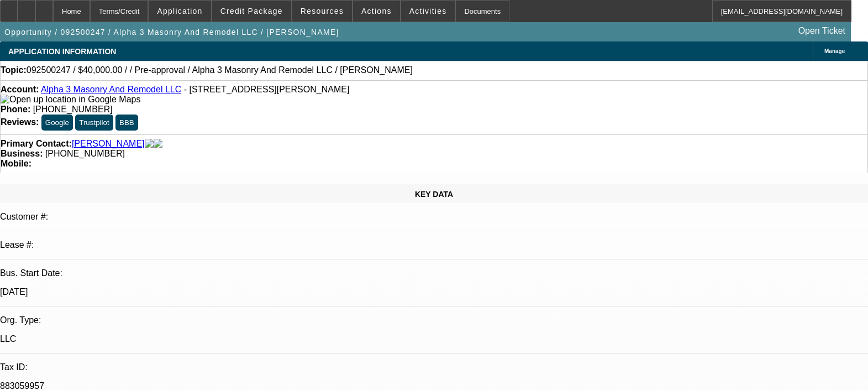 This screenshot has height=390, width=868. I want to click on strong: Account:, so click(19, 89).